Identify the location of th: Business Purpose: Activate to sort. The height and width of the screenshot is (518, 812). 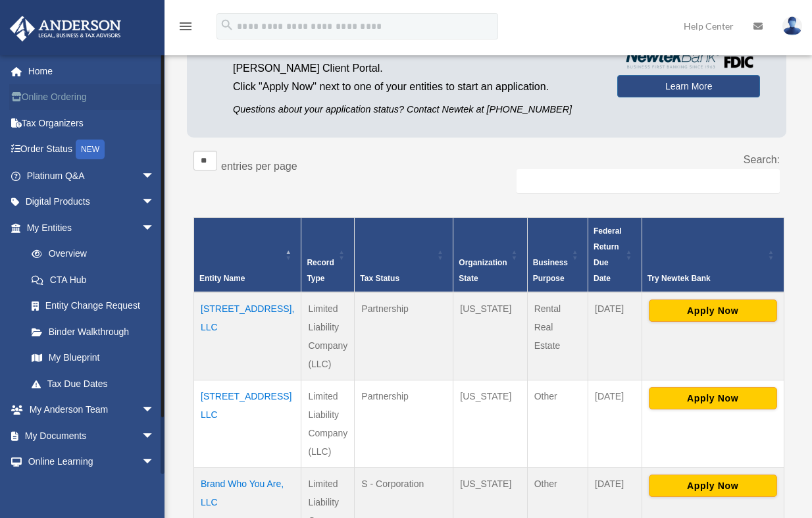
(557, 256).